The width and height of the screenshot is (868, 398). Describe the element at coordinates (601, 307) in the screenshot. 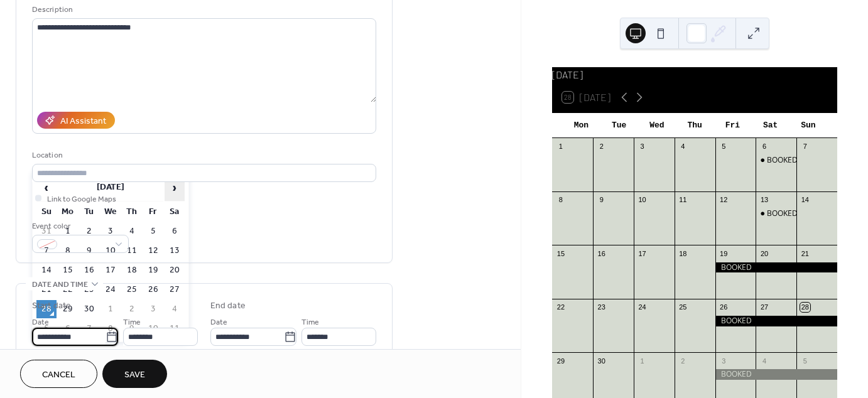

I see `div: 23` at that location.